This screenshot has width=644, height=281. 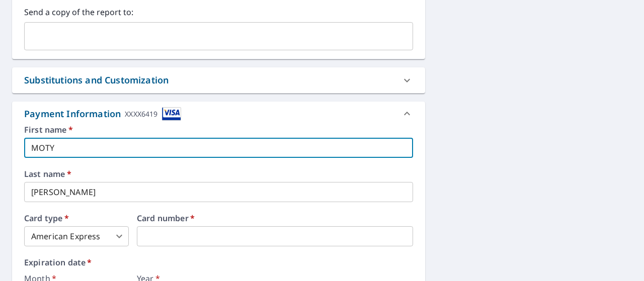 I want to click on label: Last name, so click(x=219, y=174).